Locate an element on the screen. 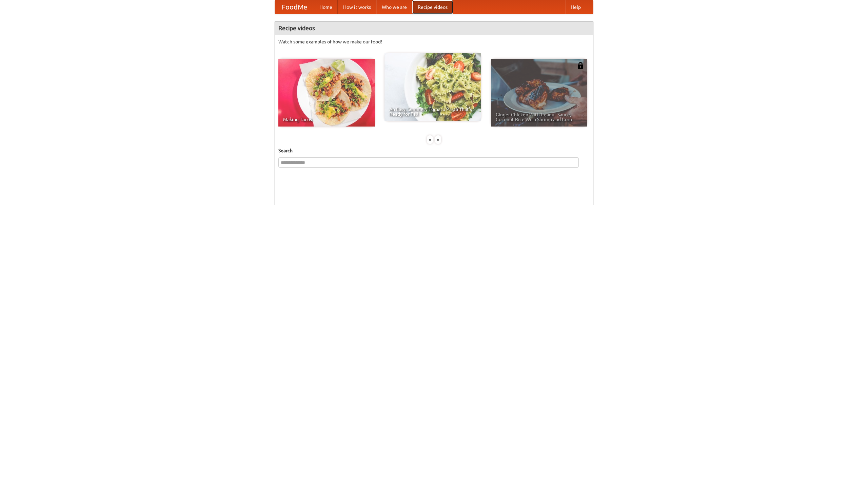 Image resolution: width=868 pixels, height=480 pixels. span: An Easy, Summery Tomato Pasta That's Ready for Fall is located at coordinates (432, 111).